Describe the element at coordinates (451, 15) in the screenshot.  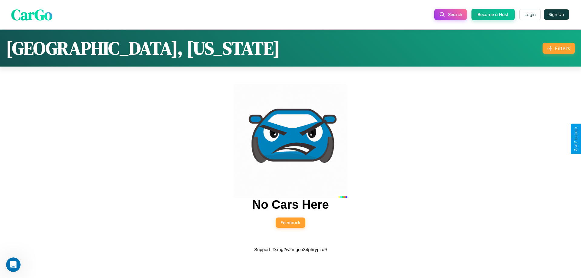
I see `button: Search` at that location.